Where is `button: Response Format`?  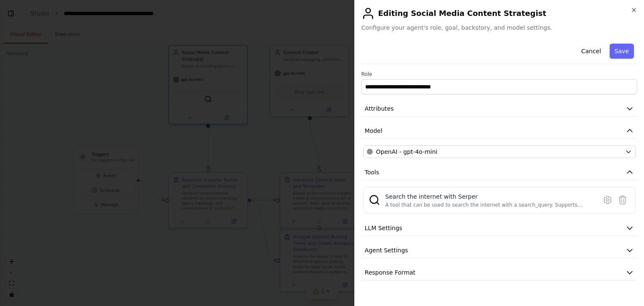 button: Response Format is located at coordinates (500, 273).